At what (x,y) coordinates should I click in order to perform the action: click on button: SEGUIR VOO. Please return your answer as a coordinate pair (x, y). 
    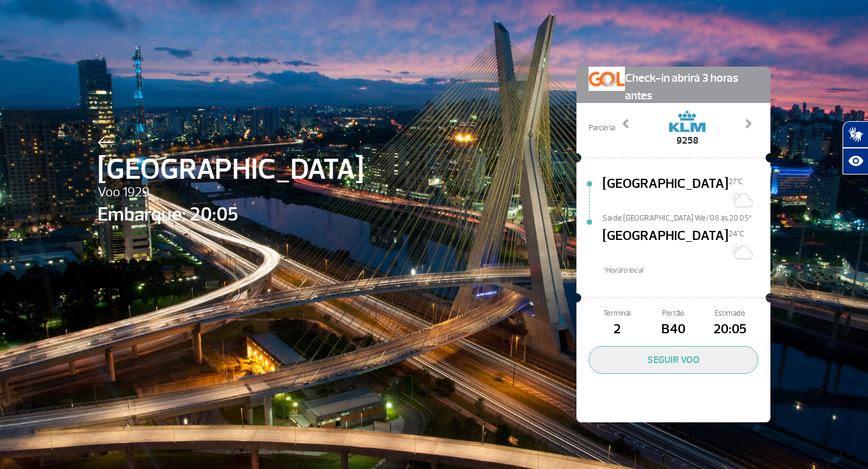
    Looking at the image, I should click on (673, 360).